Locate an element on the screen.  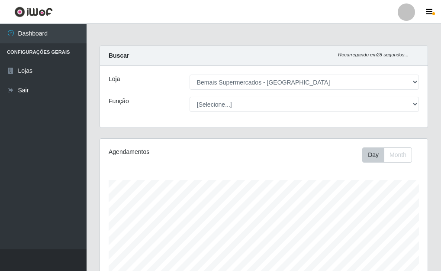
img: CoreUI Logo is located at coordinates (33, 12).